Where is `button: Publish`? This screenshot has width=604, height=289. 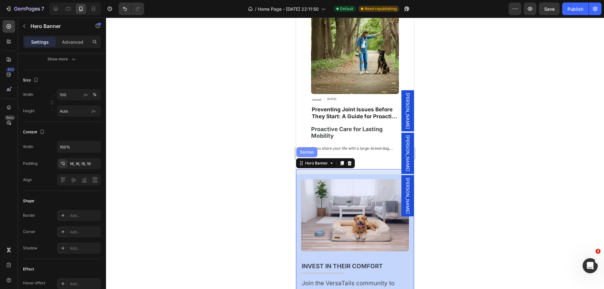
button: Publish is located at coordinates (575, 9).